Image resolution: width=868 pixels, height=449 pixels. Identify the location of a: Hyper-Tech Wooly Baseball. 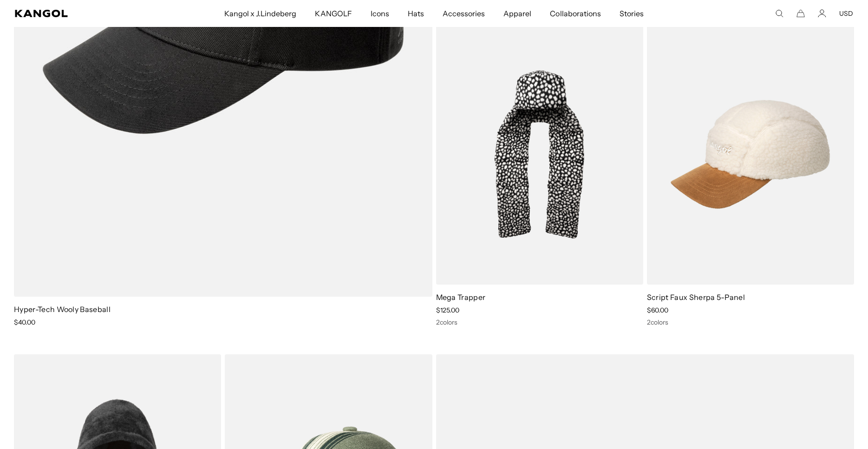
(63, 309).